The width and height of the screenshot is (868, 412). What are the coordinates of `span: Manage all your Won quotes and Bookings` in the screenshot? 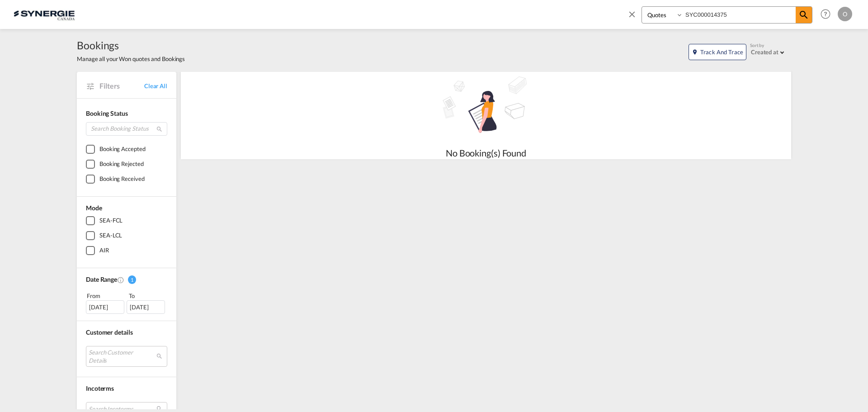 It's located at (131, 59).